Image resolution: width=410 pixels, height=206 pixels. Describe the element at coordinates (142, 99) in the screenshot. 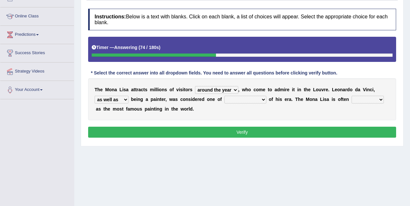

I see `b: g` at that location.